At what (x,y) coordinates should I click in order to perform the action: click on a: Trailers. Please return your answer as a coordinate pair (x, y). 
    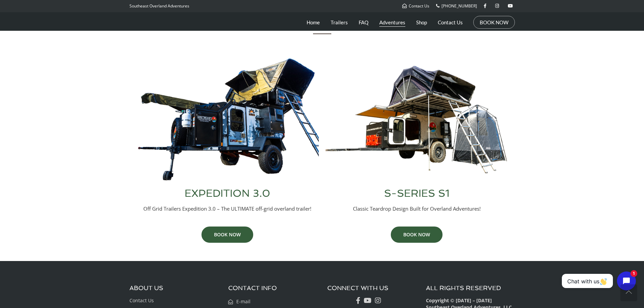
    Looking at the image, I should click on (339, 23).